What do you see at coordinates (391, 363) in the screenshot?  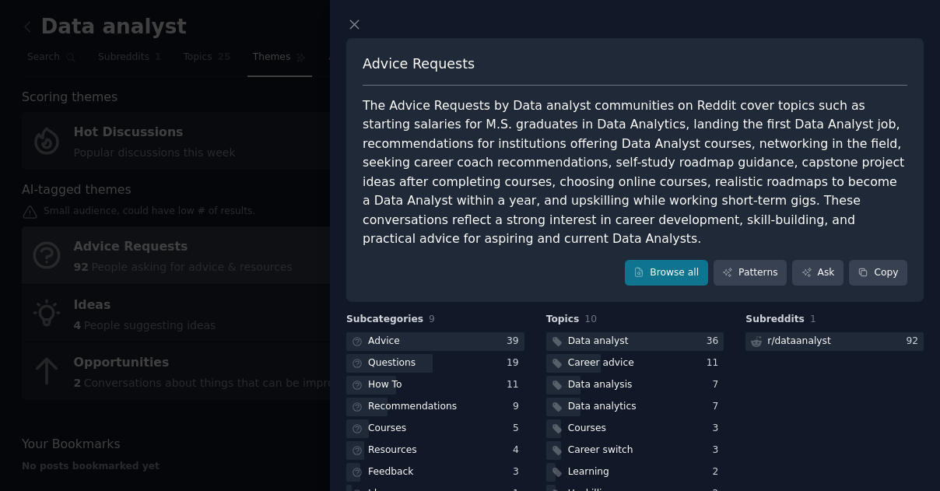 I see `div: Questions` at bounding box center [391, 363].